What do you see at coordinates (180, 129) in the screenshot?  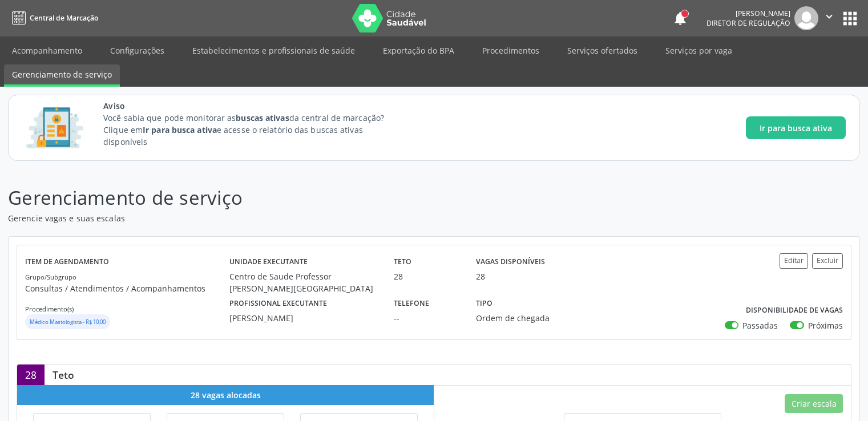 I see `strong: Ir para busca ativa` at bounding box center [180, 129].